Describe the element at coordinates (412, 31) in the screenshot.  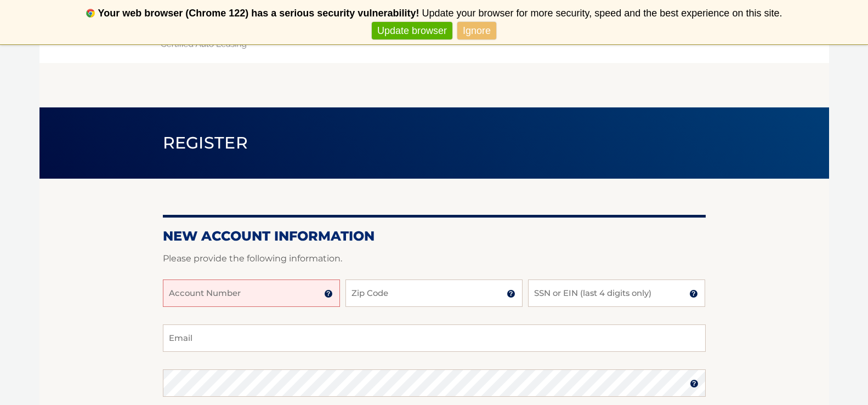
I see `a: Update browser` at that location.